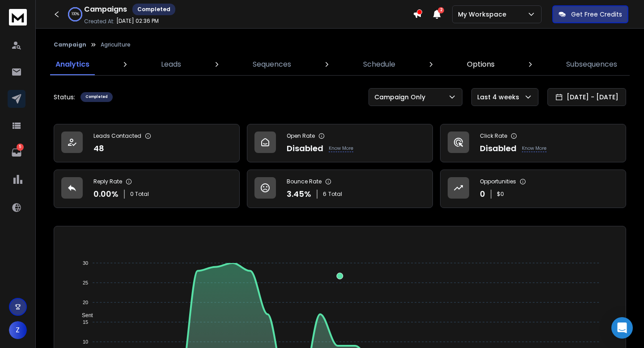 This screenshot has width=644, height=348. I want to click on p: Bounce Rate, so click(304, 182).